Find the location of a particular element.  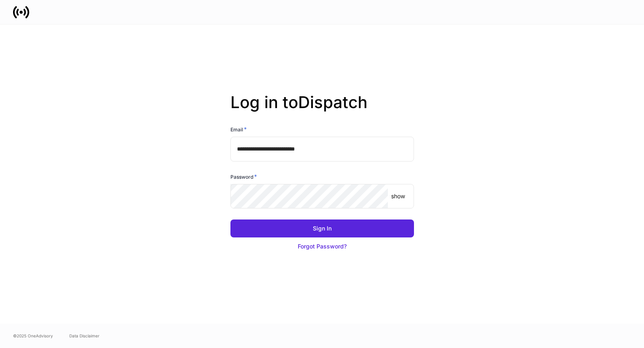

span: © 2025 OneAdvisory is located at coordinates (33, 336).